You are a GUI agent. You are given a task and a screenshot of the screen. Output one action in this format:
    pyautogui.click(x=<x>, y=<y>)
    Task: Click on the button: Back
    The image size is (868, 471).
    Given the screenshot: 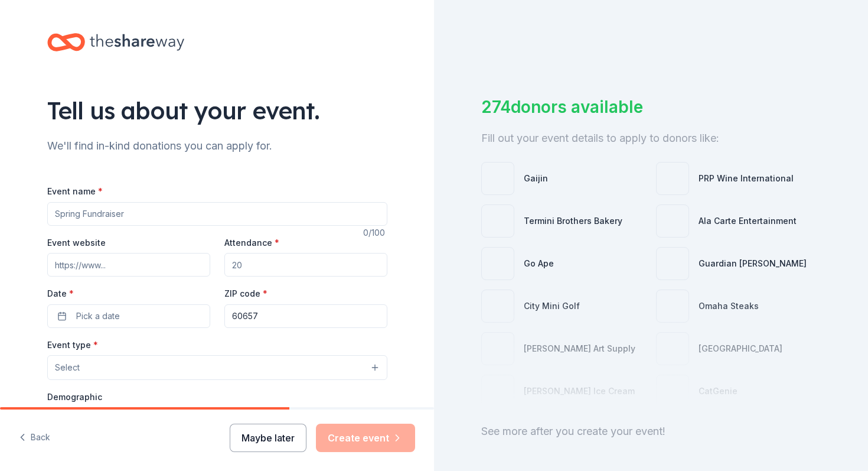 What is the action you would take?
    pyautogui.click(x=35, y=438)
    